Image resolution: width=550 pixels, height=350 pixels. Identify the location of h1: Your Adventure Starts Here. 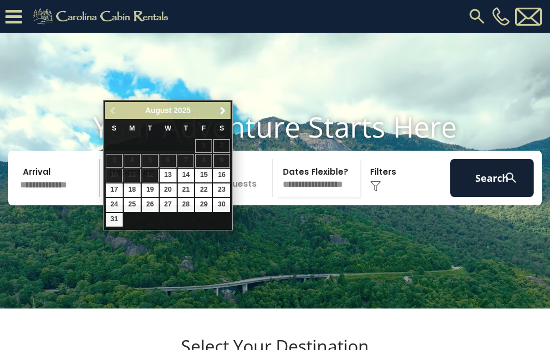
(275, 127).